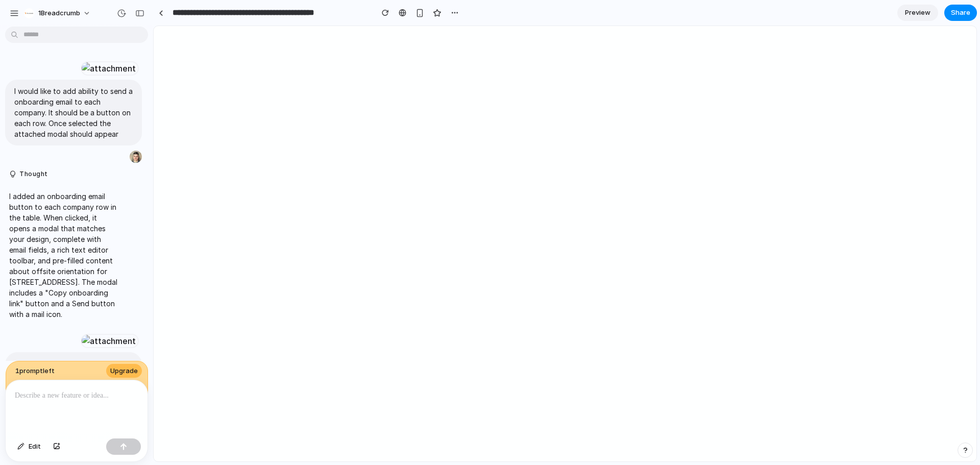 Image resolution: width=980 pixels, height=465 pixels. I want to click on a: Preview, so click(918, 13).